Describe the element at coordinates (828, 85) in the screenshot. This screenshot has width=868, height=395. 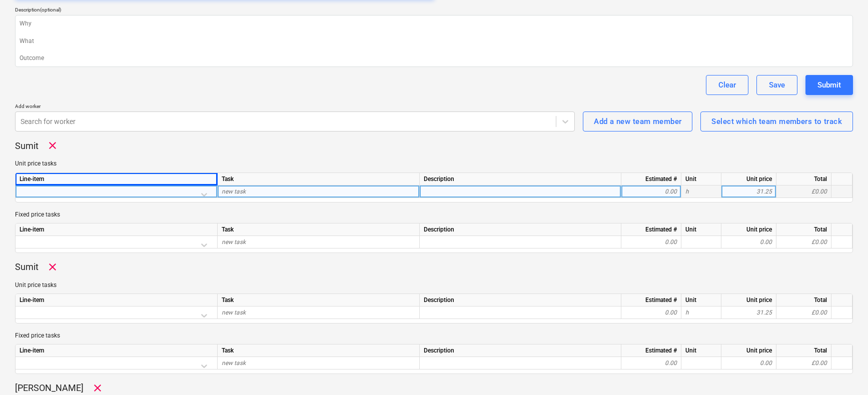
I see `button: Submit` at that location.